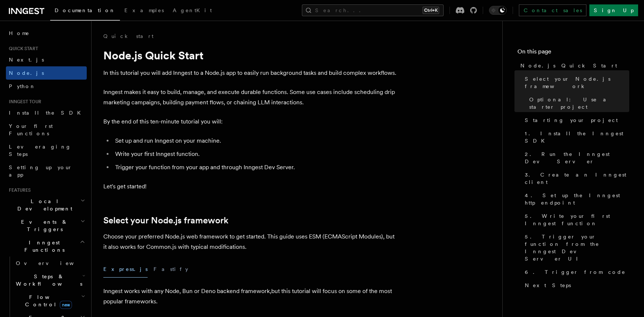  Describe the element at coordinates (30, 130) in the screenshot. I see `span: Your first Functions` at that location.